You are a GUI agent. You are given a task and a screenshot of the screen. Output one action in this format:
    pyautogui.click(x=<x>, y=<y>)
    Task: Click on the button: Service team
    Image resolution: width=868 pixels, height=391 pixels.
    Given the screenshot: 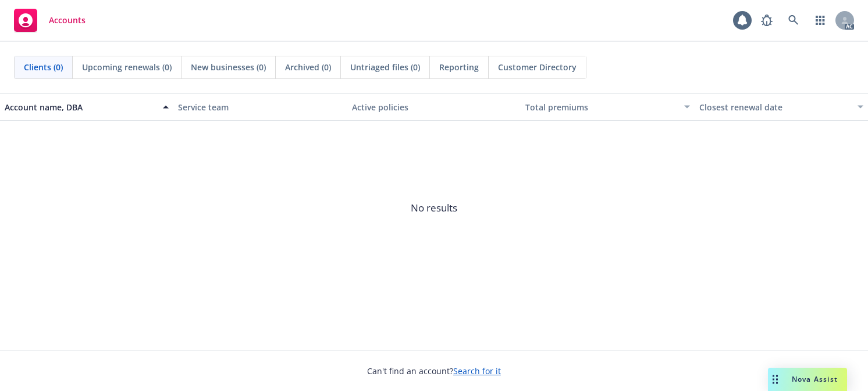 What is the action you would take?
    pyautogui.click(x=260, y=107)
    